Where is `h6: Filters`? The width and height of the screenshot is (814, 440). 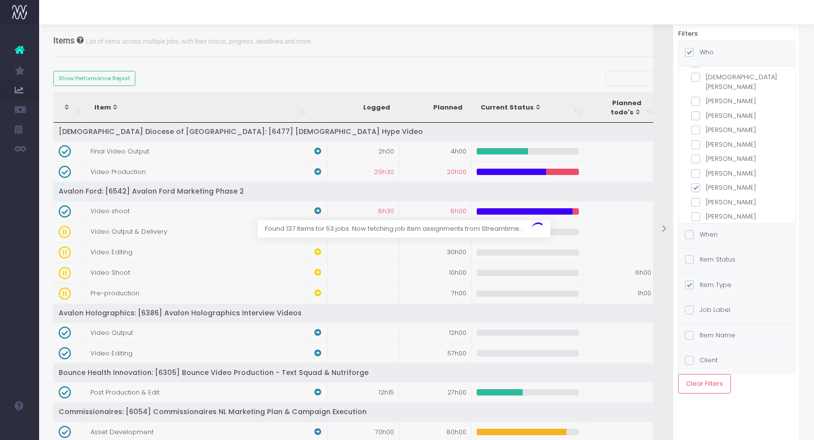
h6: Filters is located at coordinates (737, 34).